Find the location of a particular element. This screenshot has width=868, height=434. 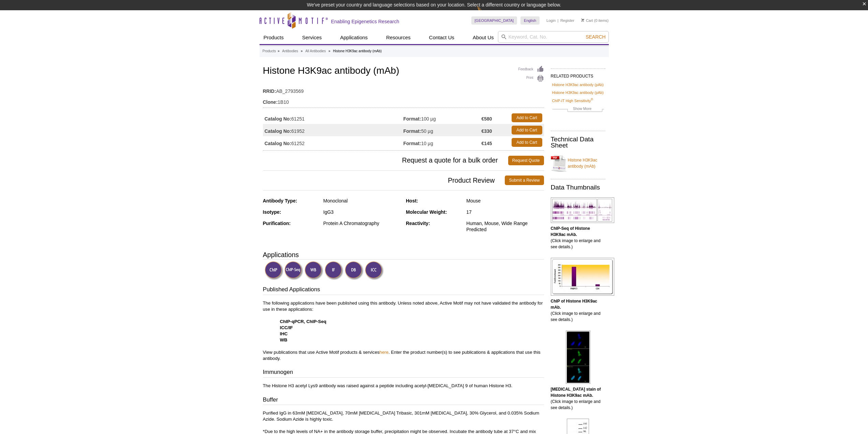

input: Keyword, Cat. No. is located at coordinates (553, 37).